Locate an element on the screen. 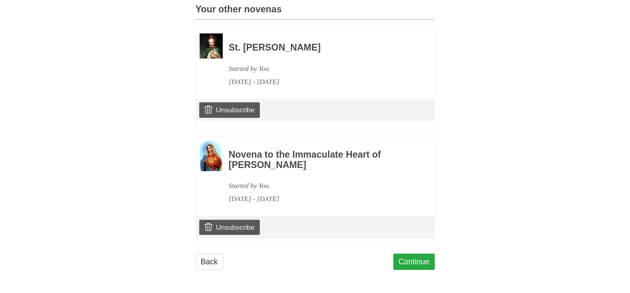  h3: Your other novenas is located at coordinates (315, 12).